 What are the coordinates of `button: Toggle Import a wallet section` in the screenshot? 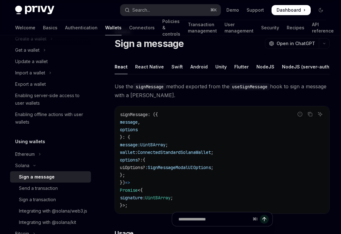 It's located at (50, 73).